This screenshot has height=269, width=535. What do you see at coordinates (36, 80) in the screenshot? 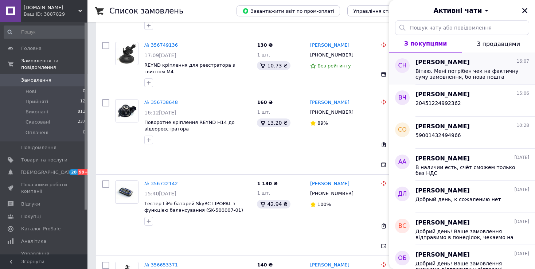
I see `span: Замовлення` at bounding box center [36, 80].